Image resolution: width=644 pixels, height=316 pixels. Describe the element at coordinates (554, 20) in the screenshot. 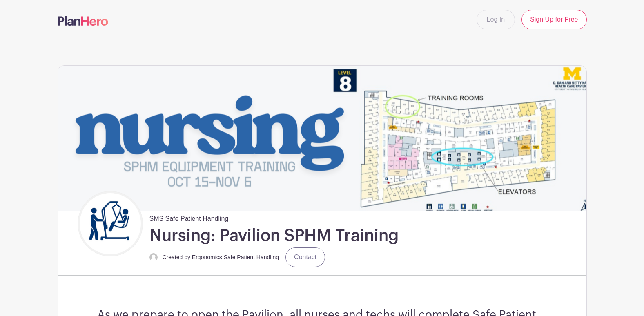

I see `a: Sign Up for Free` at that location.